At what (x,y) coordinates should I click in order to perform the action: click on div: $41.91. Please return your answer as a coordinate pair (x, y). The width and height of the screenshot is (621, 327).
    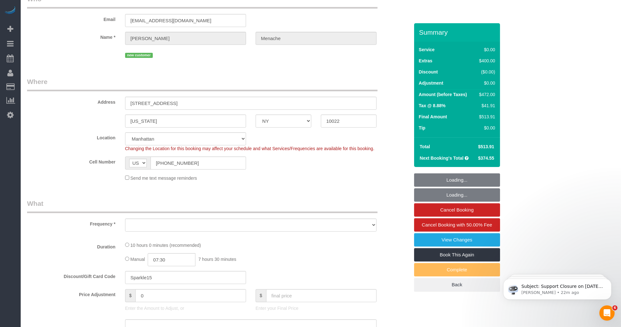
    Looking at the image, I should click on (486, 106).